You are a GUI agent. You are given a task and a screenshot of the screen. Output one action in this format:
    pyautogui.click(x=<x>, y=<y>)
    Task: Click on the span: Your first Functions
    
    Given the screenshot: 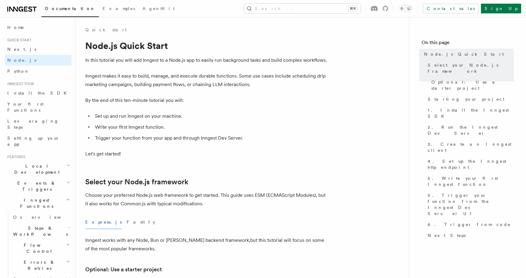 What is the action you would take?
    pyautogui.click(x=25, y=107)
    